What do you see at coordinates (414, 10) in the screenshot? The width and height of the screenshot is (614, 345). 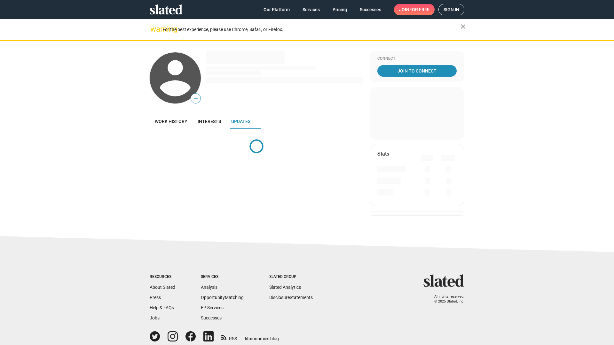 I see `span: Join` at bounding box center [414, 10].